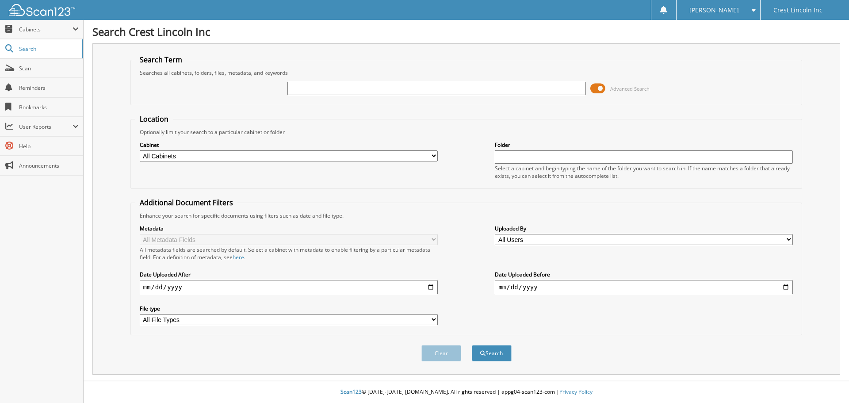  I want to click on input: start, so click(289, 287).